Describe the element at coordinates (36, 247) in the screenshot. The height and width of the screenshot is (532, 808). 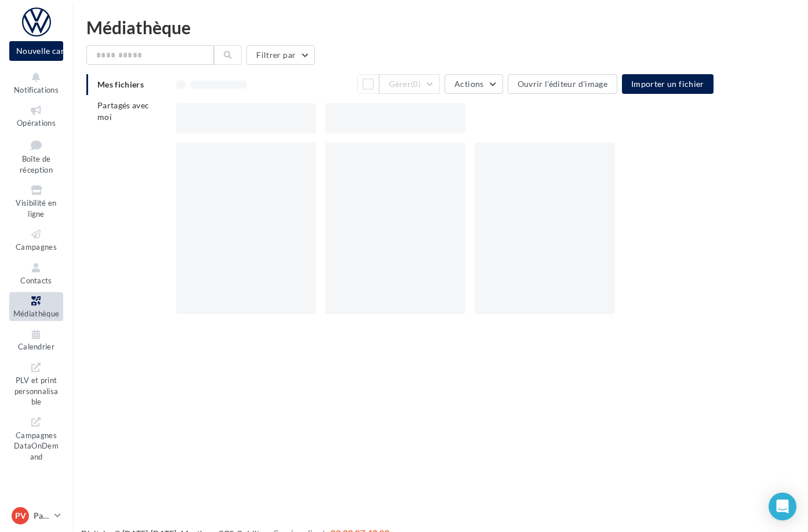
I see `span: Campagnes` at that location.